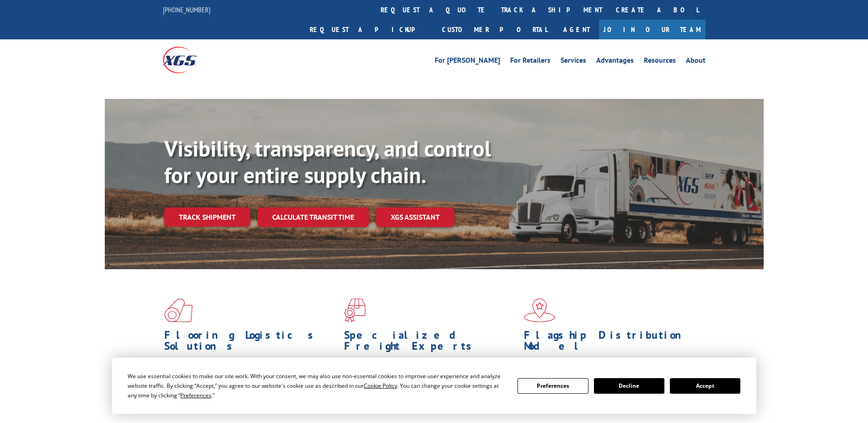 This screenshot has height=423, width=868. Describe the element at coordinates (313, 217) in the screenshot. I see `a: Calculate transit time` at that location.